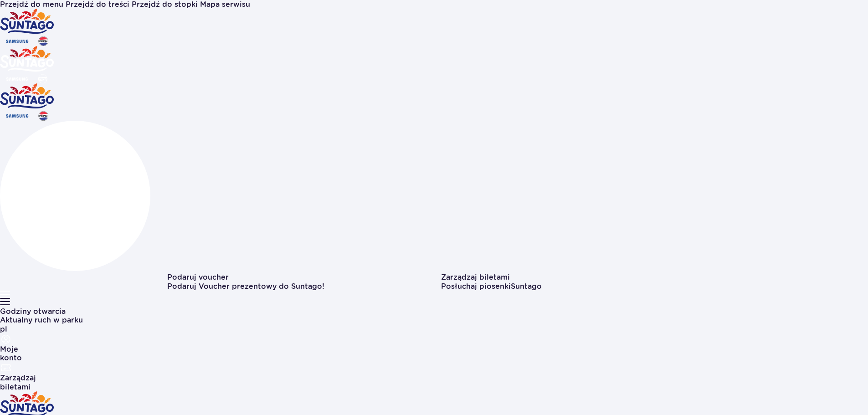  Describe the element at coordinates (198, 277) in the screenshot. I see `span: Podaruj voucher` at that location.